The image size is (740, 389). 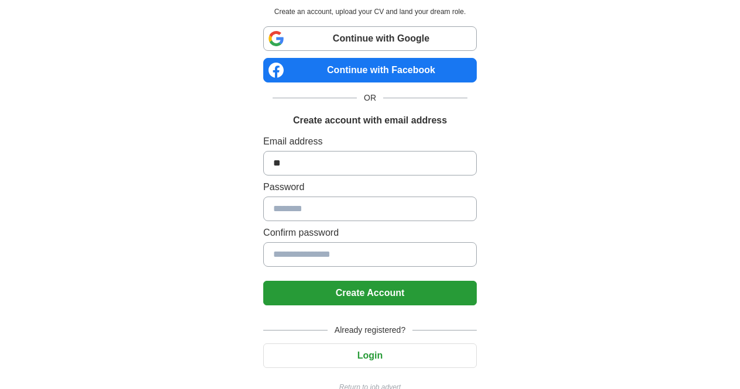 What do you see at coordinates (370, 330) in the screenshot?
I see `span: Already registered?` at bounding box center [370, 330].